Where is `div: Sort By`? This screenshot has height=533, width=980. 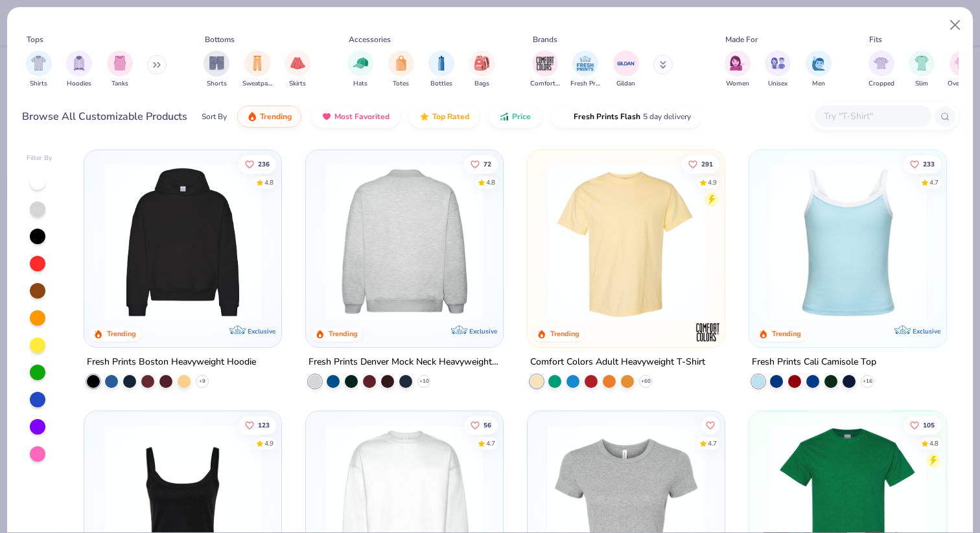
div: Sort By is located at coordinates (214, 117).